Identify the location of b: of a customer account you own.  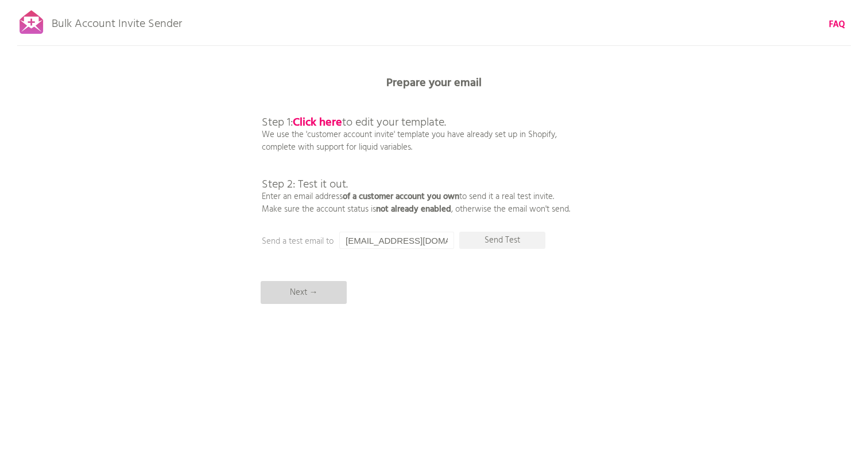
(401, 197).